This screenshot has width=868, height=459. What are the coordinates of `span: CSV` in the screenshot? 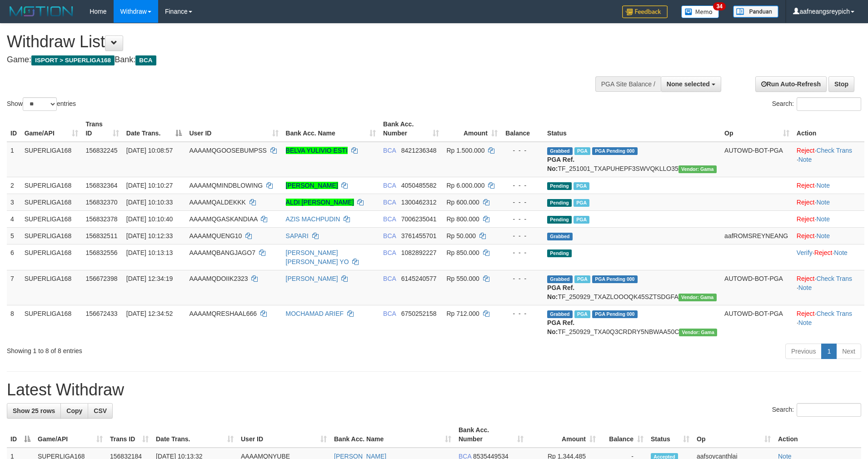 It's located at (100, 411).